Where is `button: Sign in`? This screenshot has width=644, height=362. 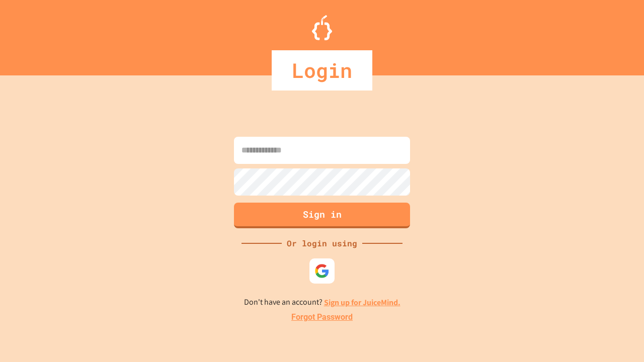
button: Sign in is located at coordinates (322, 215).